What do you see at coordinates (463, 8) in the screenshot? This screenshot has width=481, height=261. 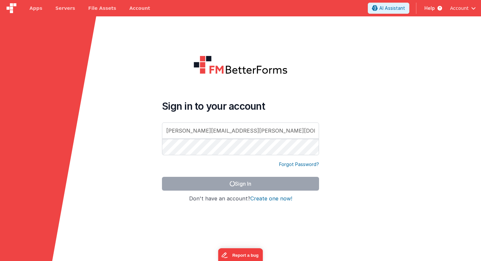 I see `button: Account` at bounding box center [463, 8].